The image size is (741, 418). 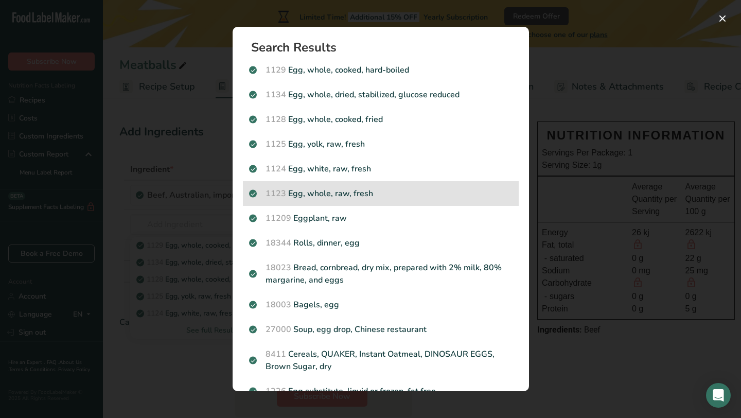 What do you see at coordinates (278, 268) in the screenshot?
I see `span: 18023` at bounding box center [278, 268].